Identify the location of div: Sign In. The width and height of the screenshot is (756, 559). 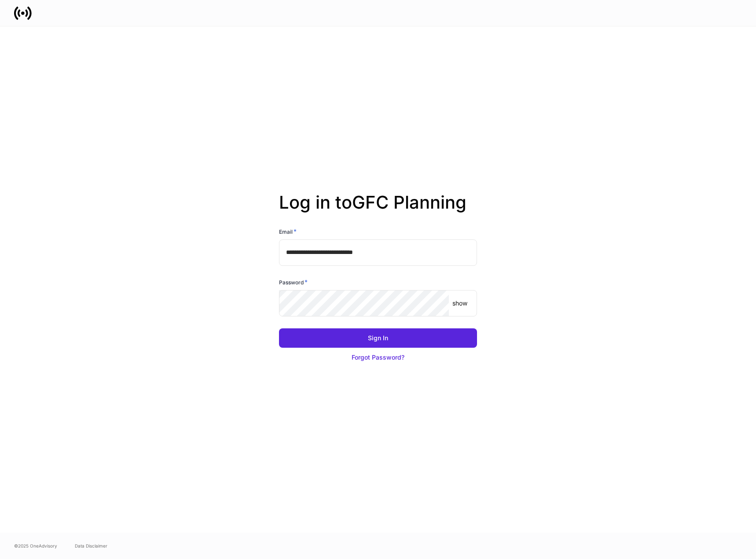
(378, 338).